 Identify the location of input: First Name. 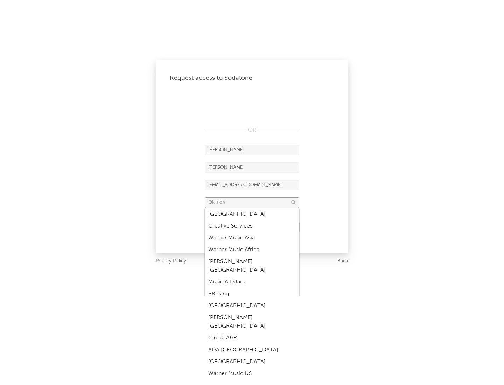
(252, 150).